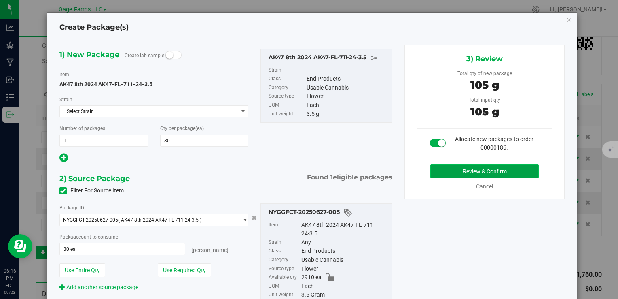 Image resolution: width=618 pixels, height=299 pixels. I want to click on span: Add new output, so click(64, 159).